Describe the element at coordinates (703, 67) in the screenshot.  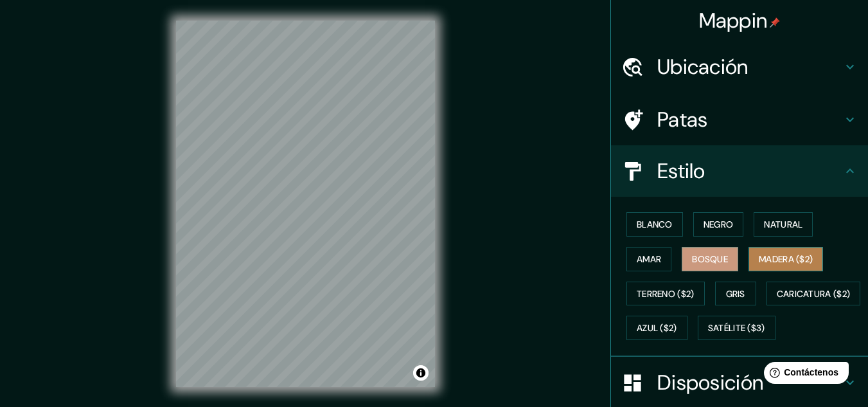
I see `font: Ubicación` at that location.